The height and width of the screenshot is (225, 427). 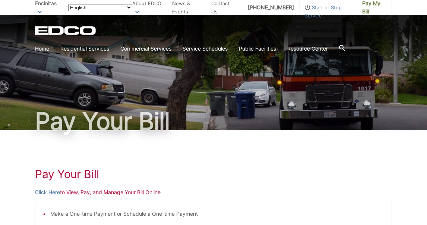 What do you see at coordinates (42, 49) in the screenshot?
I see `a: Home` at bounding box center [42, 49].